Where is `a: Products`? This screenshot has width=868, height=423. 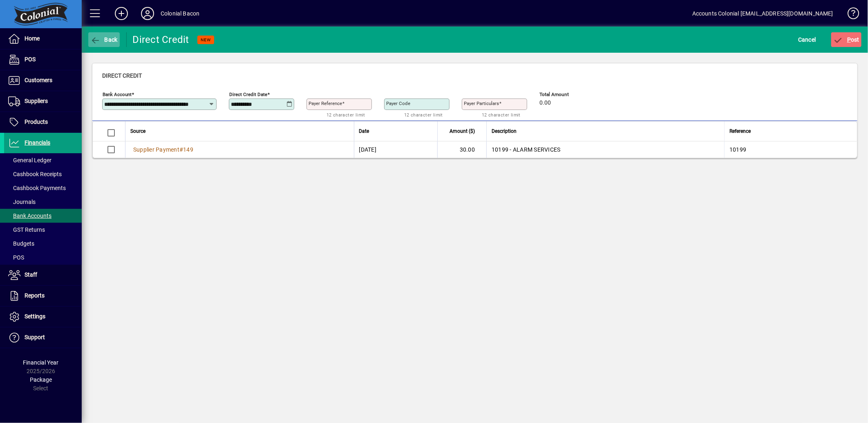
a: Products is located at coordinates (43, 123).